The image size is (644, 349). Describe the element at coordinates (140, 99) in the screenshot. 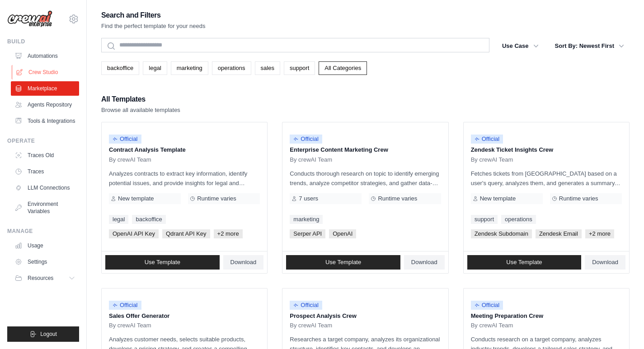

I see `h2: All Templates` at that location.